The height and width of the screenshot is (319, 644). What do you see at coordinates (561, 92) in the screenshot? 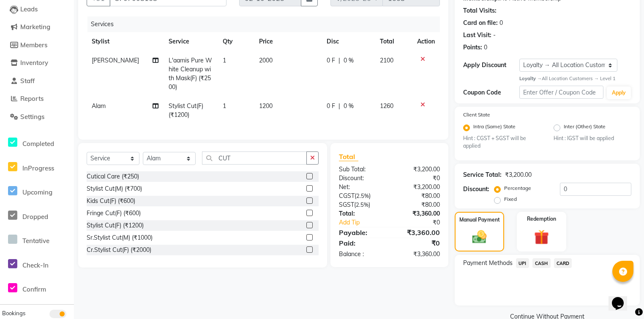
I see `input: Enter Offer / Coupon Code` at bounding box center [561, 92].